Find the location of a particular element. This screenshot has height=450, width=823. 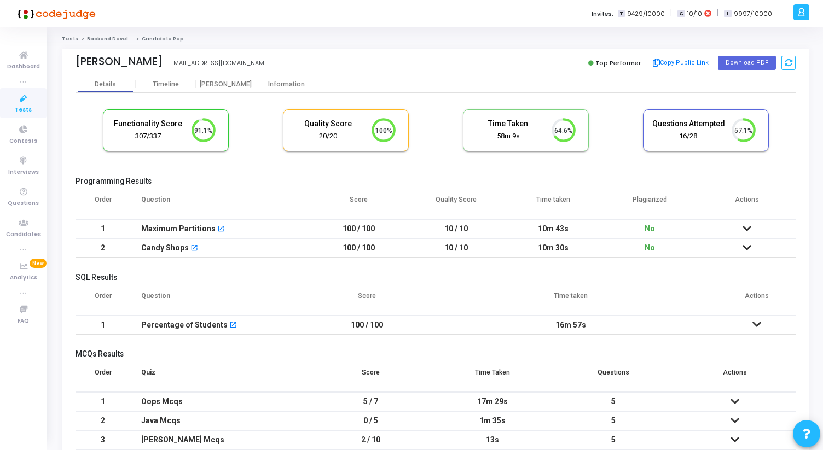

div: Java Mcqs is located at coordinates (220, 421).